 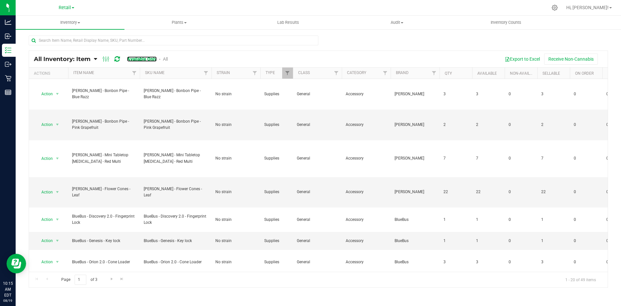 I want to click on span: BlueBus - Discovery 2.0 - Fingerprint Lock, so click(x=176, y=219).